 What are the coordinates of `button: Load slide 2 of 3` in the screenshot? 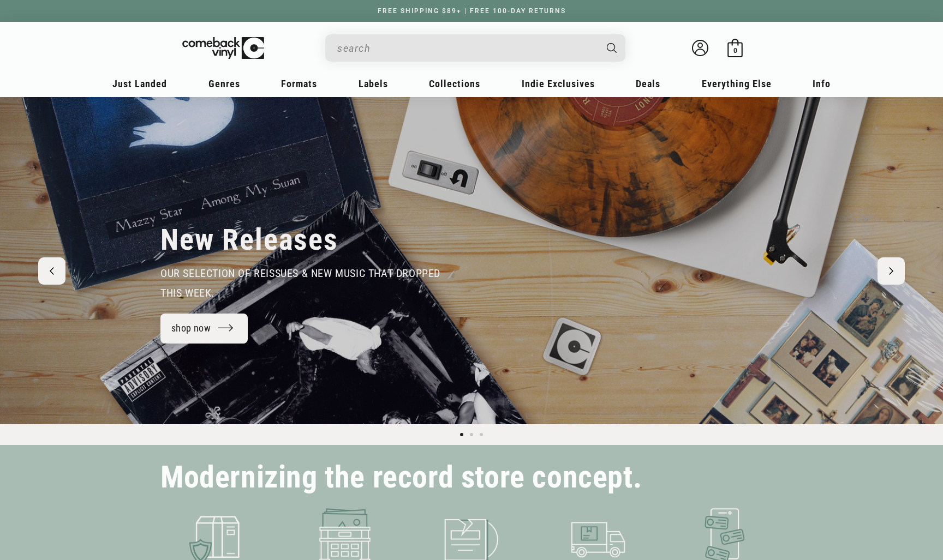 It's located at (472, 434).